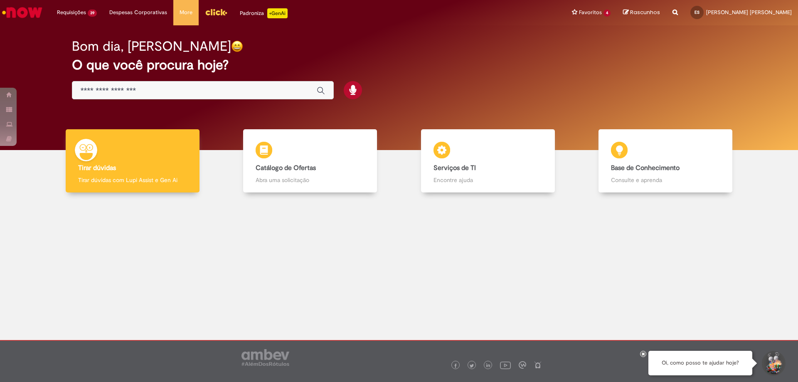 This screenshot has width=798, height=382. What do you see at coordinates (133, 180) in the screenshot?
I see `p: Tirar dúvidas com Lupi Assist e Gen Ai` at bounding box center [133, 180].